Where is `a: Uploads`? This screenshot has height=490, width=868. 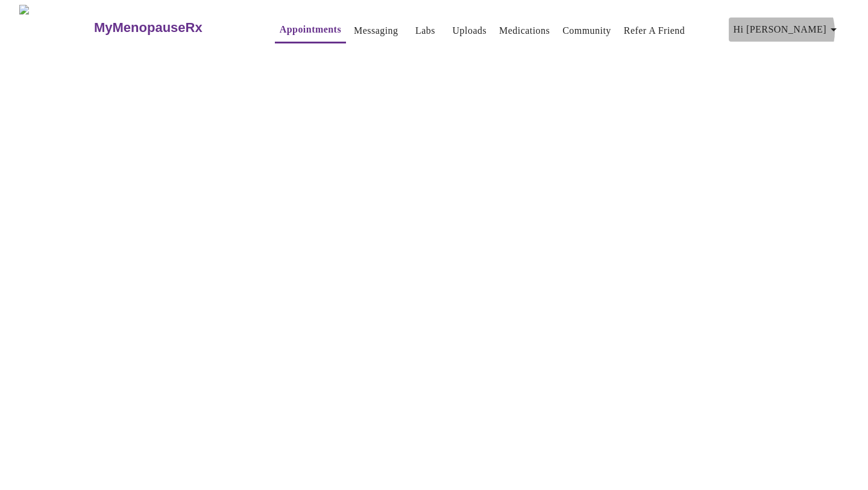 a: Uploads is located at coordinates (470, 31).